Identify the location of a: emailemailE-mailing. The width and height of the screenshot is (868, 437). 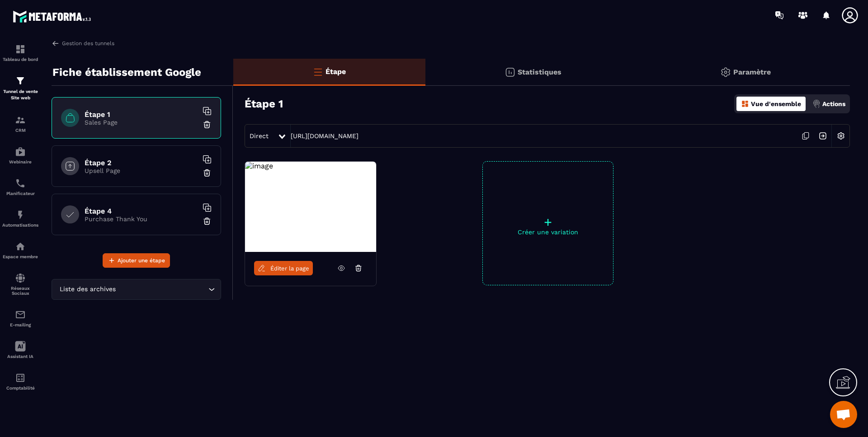
(20, 319).